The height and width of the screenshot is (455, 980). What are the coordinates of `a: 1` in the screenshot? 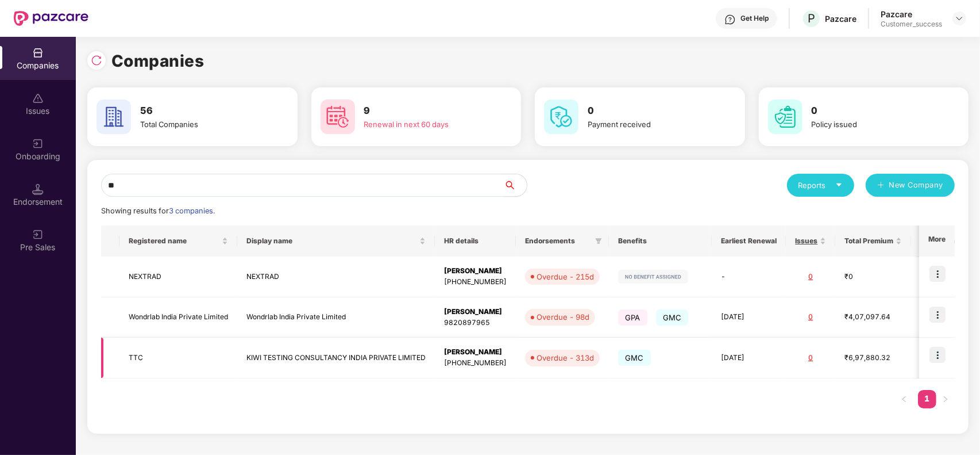 It's located at (927, 398).